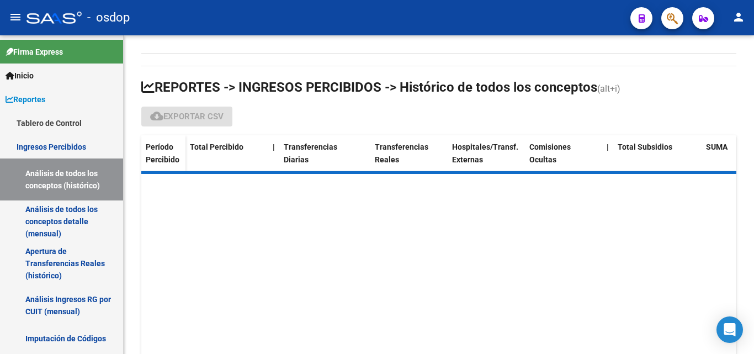 This screenshot has width=754, height=354. I want to click on span: Hospitales/Transf. Externas, so click(485, 153).